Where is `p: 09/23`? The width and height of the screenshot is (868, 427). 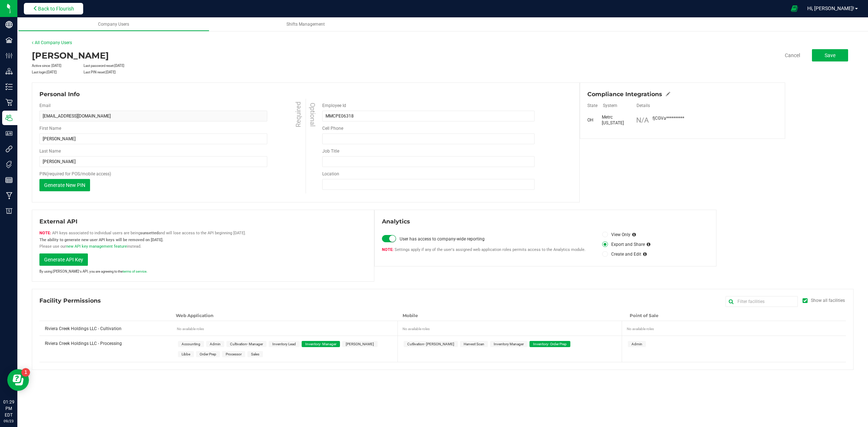
p: 09/23 is located at coordinates (9, 421).